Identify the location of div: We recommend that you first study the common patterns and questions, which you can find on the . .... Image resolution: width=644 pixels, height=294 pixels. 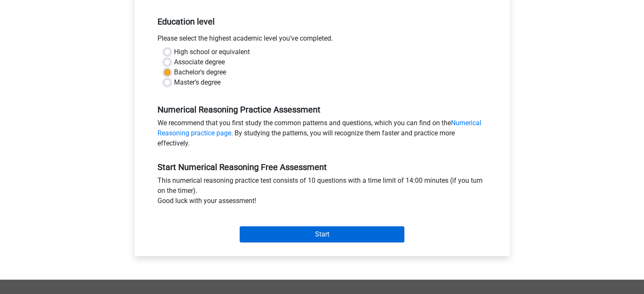
(322, 135).